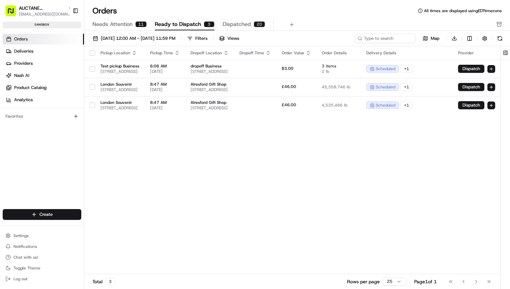 Image resolution: width=510 pixels, height=289 pixels. Describe the element at coordinates (112, 24) in the screenshot. I see `span: Needs Attention` at that location.